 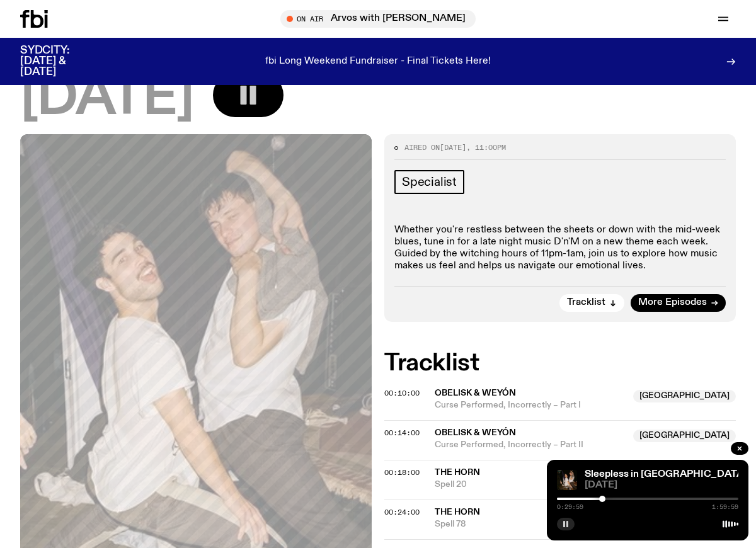 I want to click on button: Tracklist, so click(x=592, y=303).